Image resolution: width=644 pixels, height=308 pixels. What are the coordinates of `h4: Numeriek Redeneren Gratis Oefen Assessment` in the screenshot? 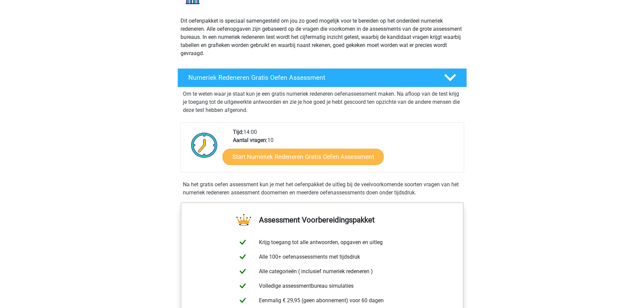 It's located at (311, 78).